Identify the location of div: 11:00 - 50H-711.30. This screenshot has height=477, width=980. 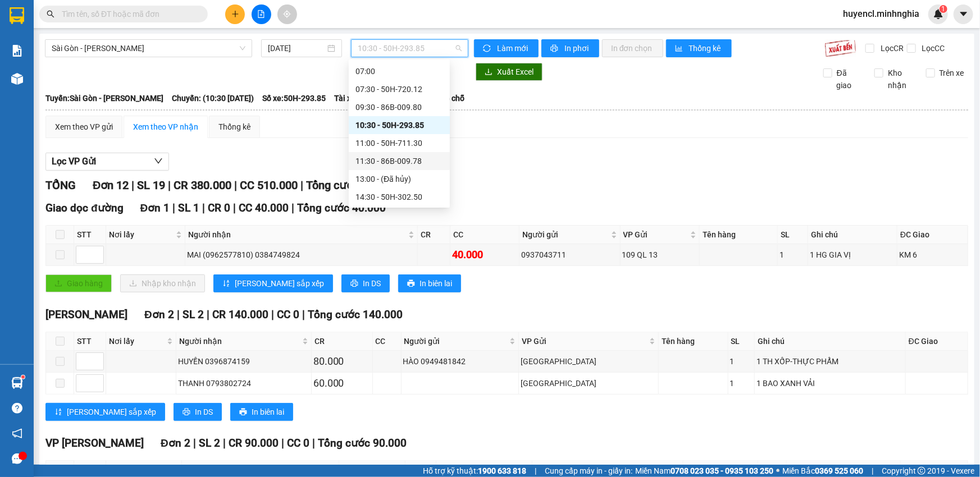
(399, 143).